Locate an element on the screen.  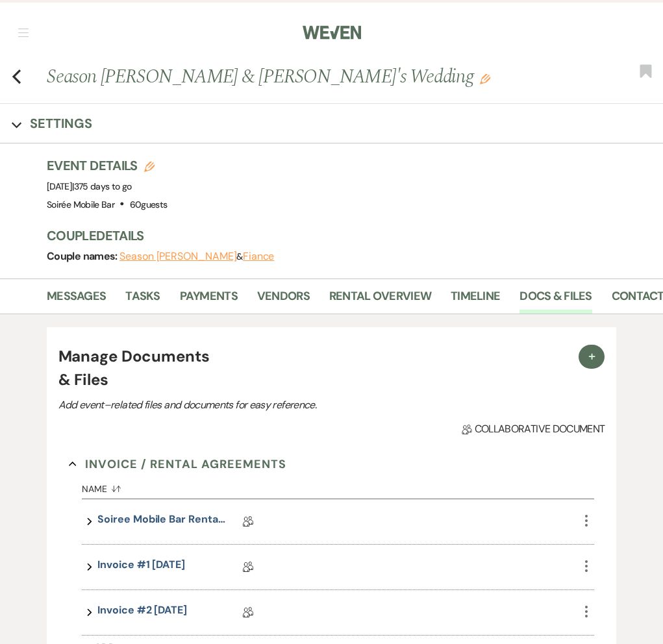
a: Messages is located at coordinates (76, 300).